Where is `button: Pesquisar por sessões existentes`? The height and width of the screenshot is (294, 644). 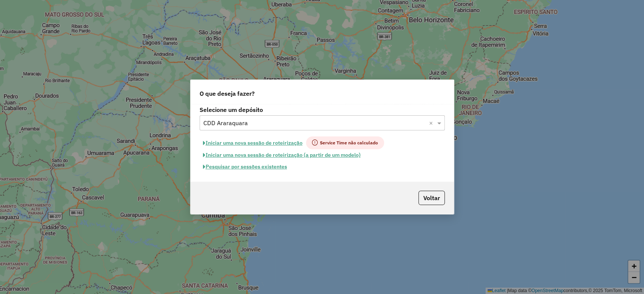
button: Pesquisar por sessões existentes is located at coordinates (245, 166).